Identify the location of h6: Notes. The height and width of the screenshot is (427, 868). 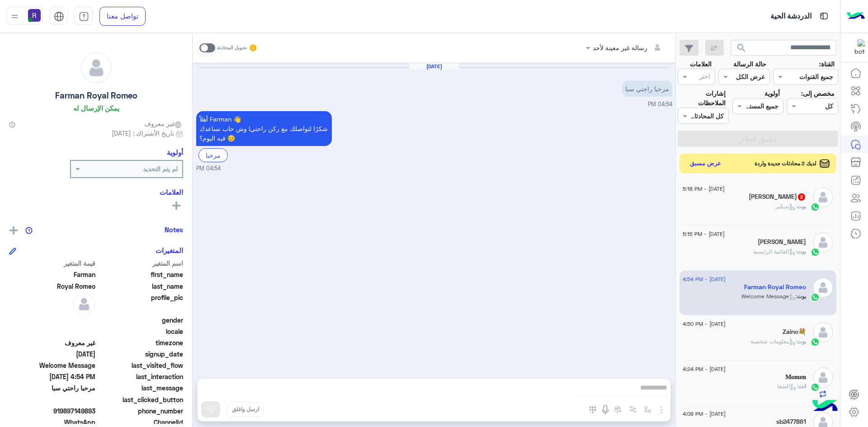
(174, 230).